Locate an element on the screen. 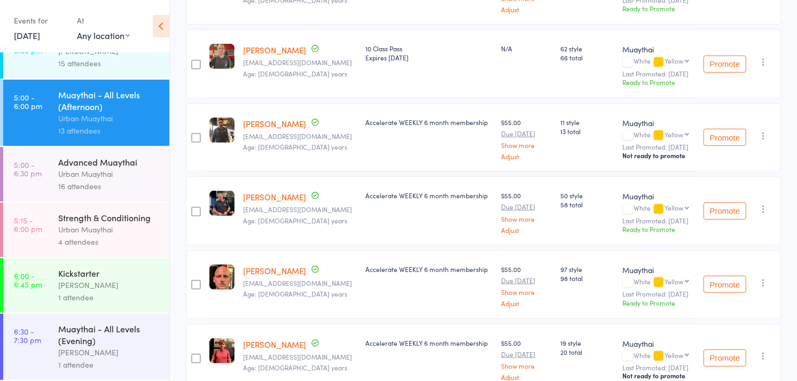  span: 97 style is located at coordinates (587, 269).